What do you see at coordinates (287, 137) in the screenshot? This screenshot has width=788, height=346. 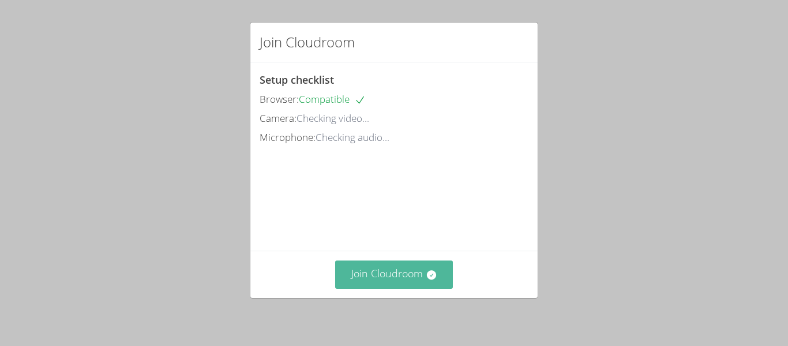 I see `span: Microphone:` at bounding box center [287, 137].